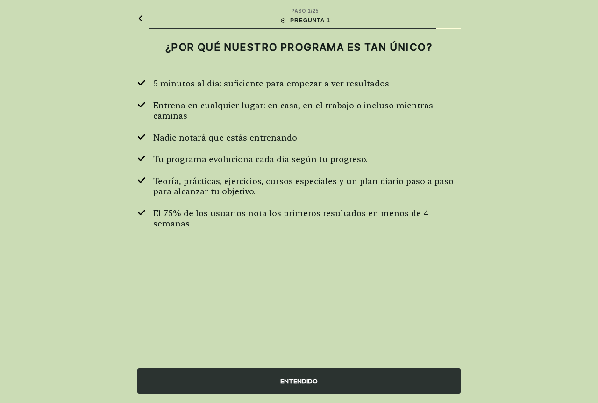  Describe the element at coordinates (299, 11) in the screenshot. I see `font: PASO` at that location.